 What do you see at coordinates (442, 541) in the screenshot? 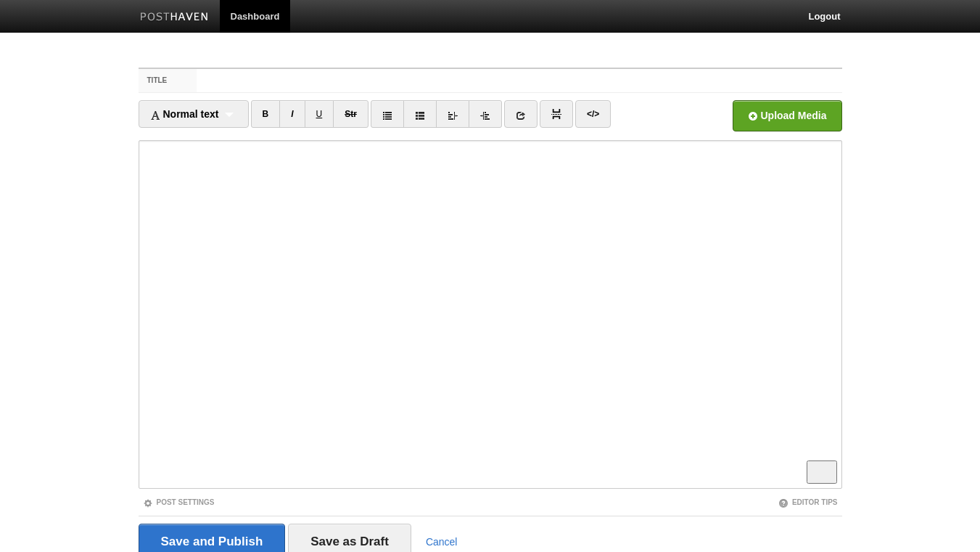
I see `a: Cancel` at bounding box center [442, 541].